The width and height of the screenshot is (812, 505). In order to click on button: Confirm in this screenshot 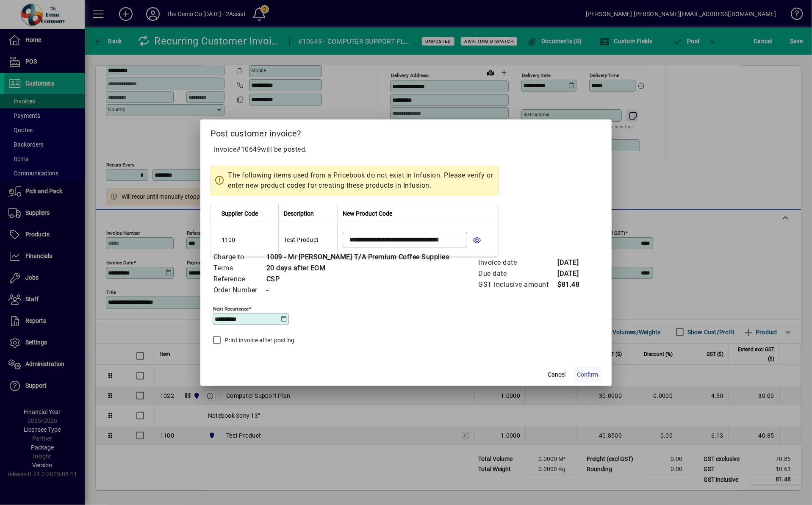, I will do `click(588, 375)`.